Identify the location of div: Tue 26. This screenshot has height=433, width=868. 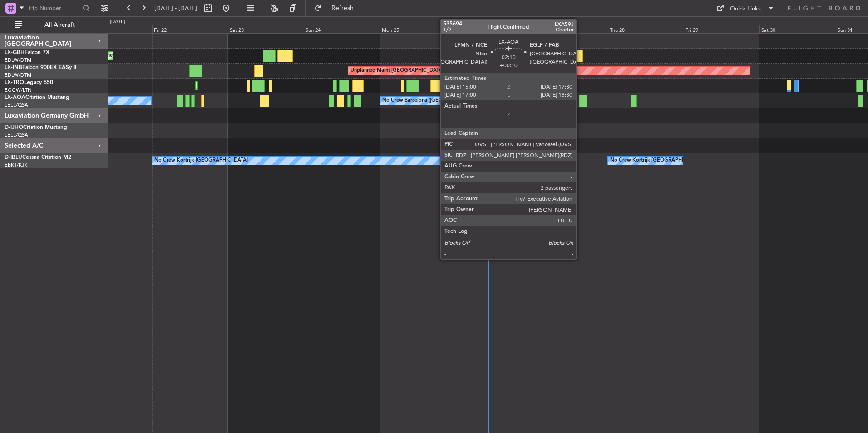
(494, 29).